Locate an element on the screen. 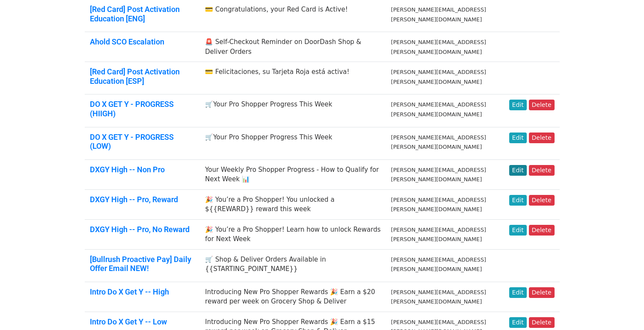  a: Intro Do X Get Y -- High is located at coordinates (129, 292).